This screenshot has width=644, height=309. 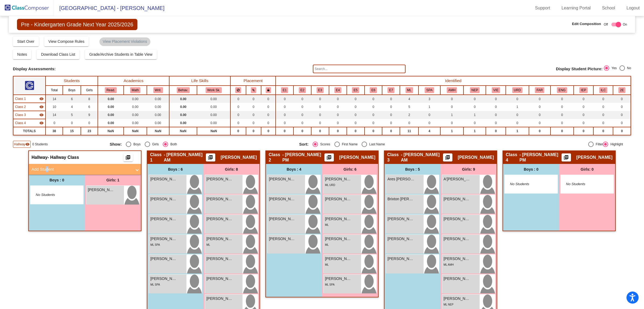 What do you see at coordinates (409, 115) in the screenshot?
I see `td: 2` at bounding box center [409, 115].